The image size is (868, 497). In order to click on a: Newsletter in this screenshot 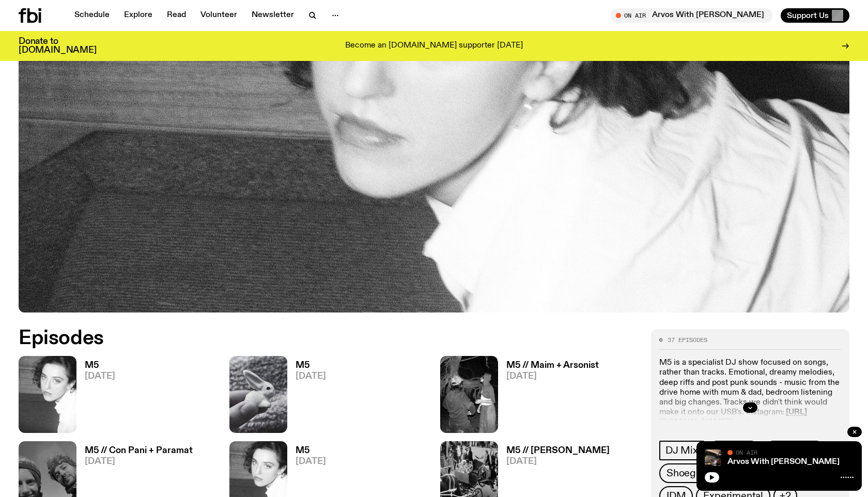, I will do `click(273, 16)`.